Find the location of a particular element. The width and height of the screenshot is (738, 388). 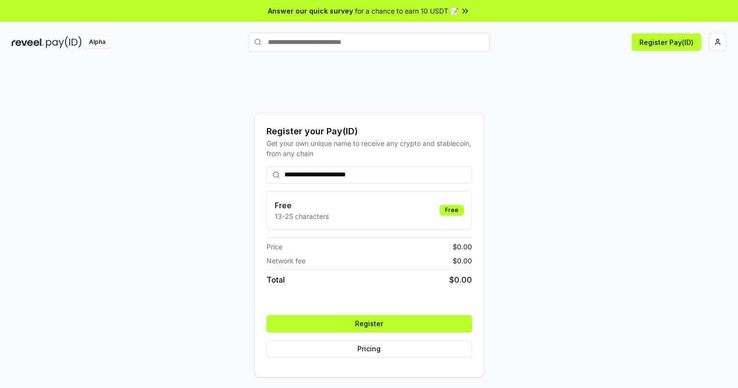

h3: Free is located at coordinates (302, 205).